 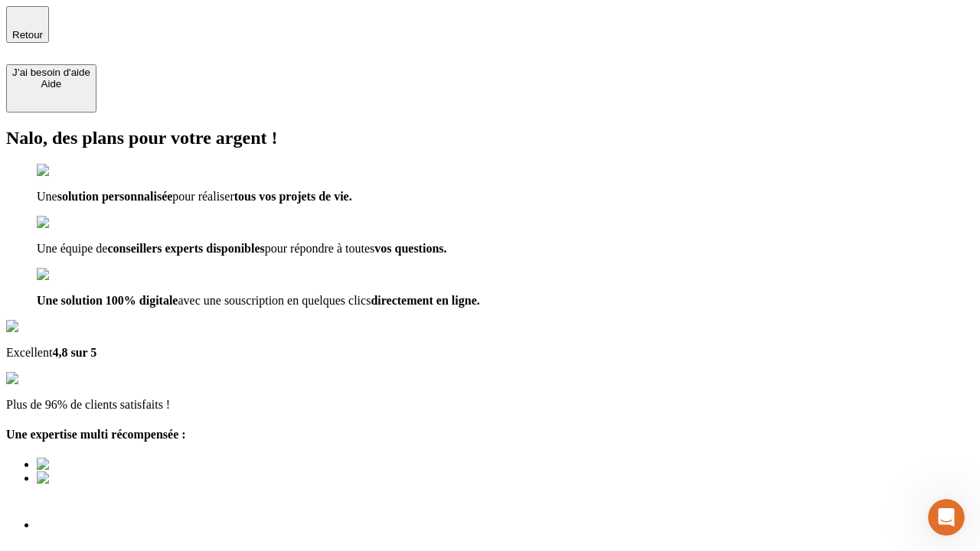 What do you see at coordinates (29, 352) in the screenshot?
I see `span: Excellent` at bounding box center [29, 352].